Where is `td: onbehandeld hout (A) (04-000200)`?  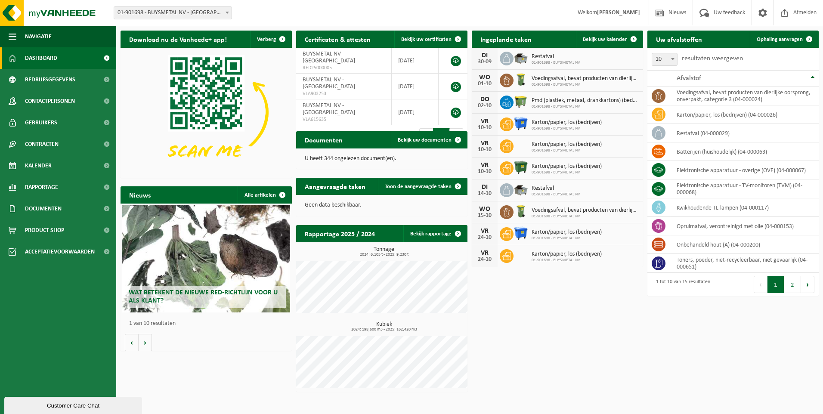
td: onbehandeld hout (A) (04-000200) is located at coordinates (744, 245).